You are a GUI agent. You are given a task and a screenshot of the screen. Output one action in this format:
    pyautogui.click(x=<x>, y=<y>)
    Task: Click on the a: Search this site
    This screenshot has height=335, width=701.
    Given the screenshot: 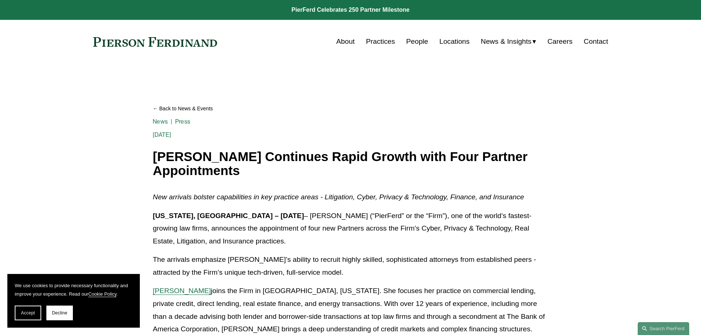 What is the action you would take?
    pyautogui.click(x=663, y=328)
    